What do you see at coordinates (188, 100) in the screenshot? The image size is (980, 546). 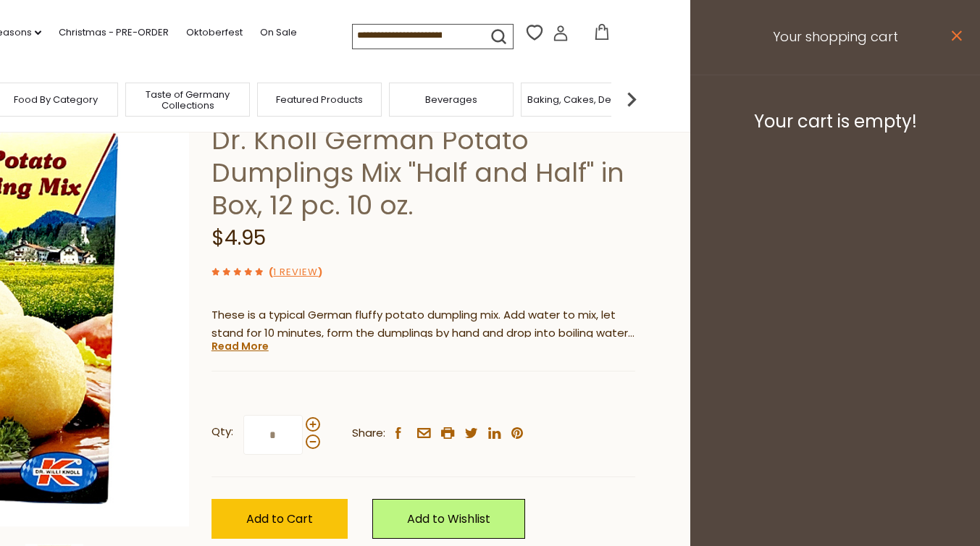 I see `a: Taste of Germany Collections` at bounding box center [188, 100].